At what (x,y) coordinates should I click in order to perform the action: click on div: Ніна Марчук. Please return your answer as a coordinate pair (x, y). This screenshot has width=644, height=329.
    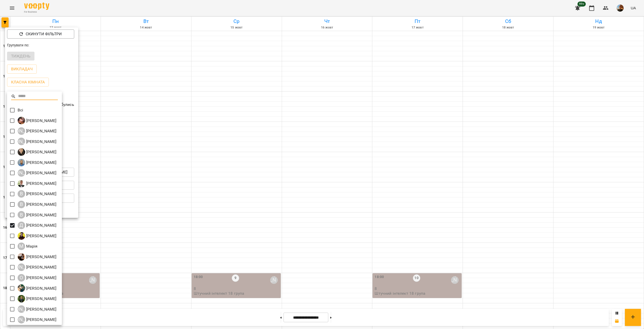
    Looking at the image, I should click on (37, 267).